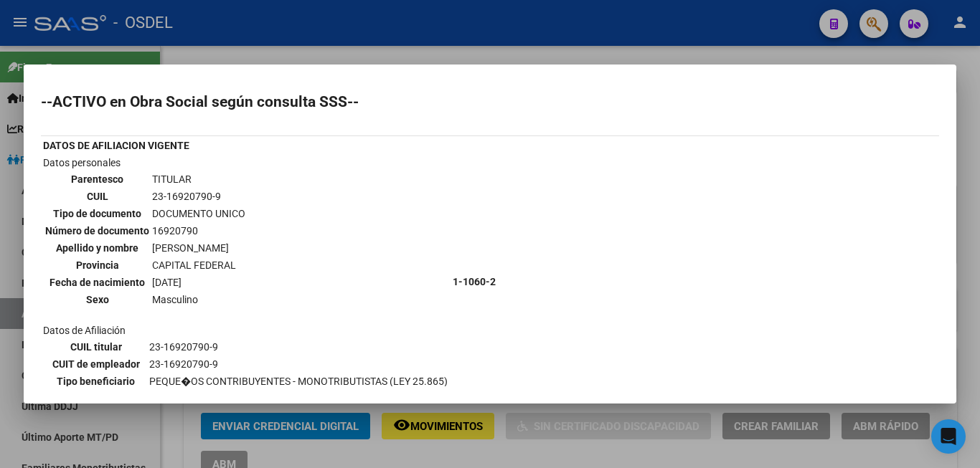  Describe the element at coordinates (95, 364) in the screenshot. I see `th: CUIT de empleador` at that location.